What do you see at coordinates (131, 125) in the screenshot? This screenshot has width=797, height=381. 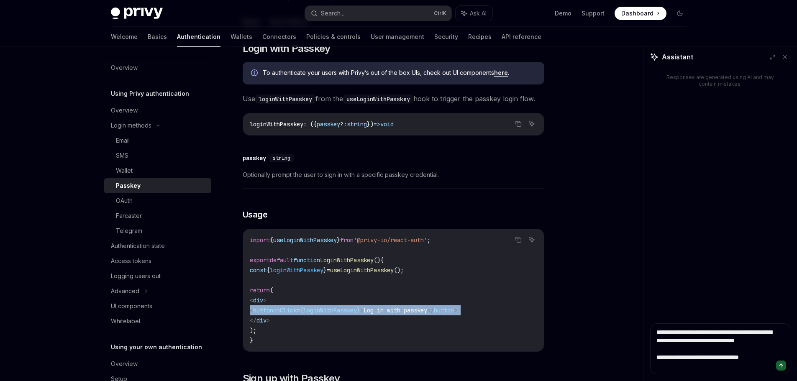 I see `div: Login methods` at bounding box center [131, 125].